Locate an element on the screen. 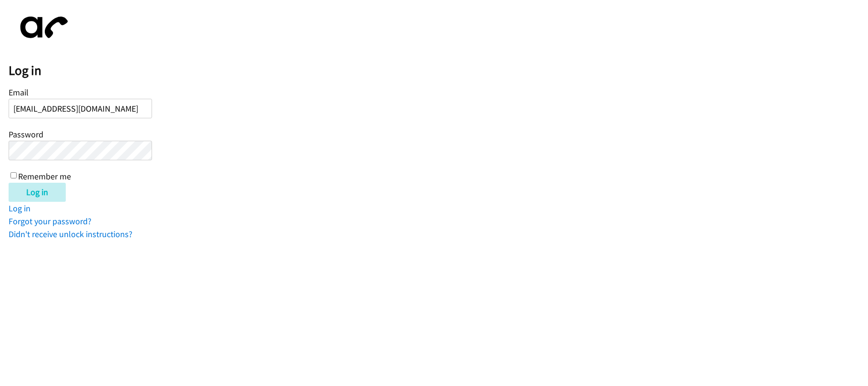 Image resolution: width=868 pixels, height=386 pixels. label: Email is located at coordinates (19, 92).